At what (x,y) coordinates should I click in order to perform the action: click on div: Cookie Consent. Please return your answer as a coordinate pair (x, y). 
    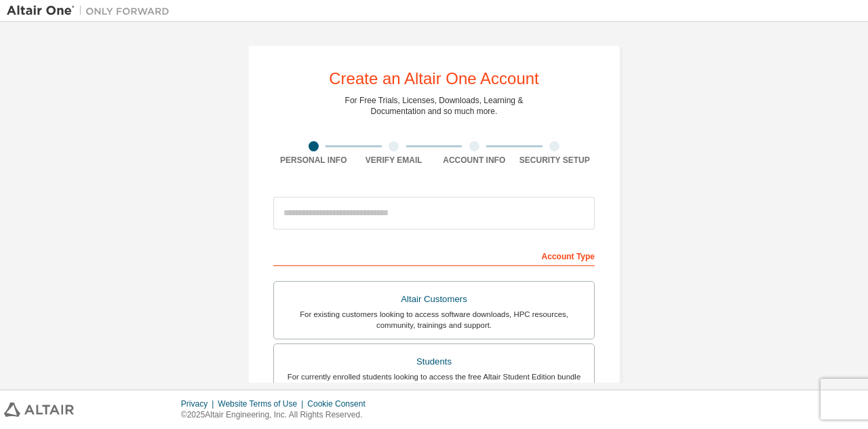
    Looking at the image, I should click on (340, 404).